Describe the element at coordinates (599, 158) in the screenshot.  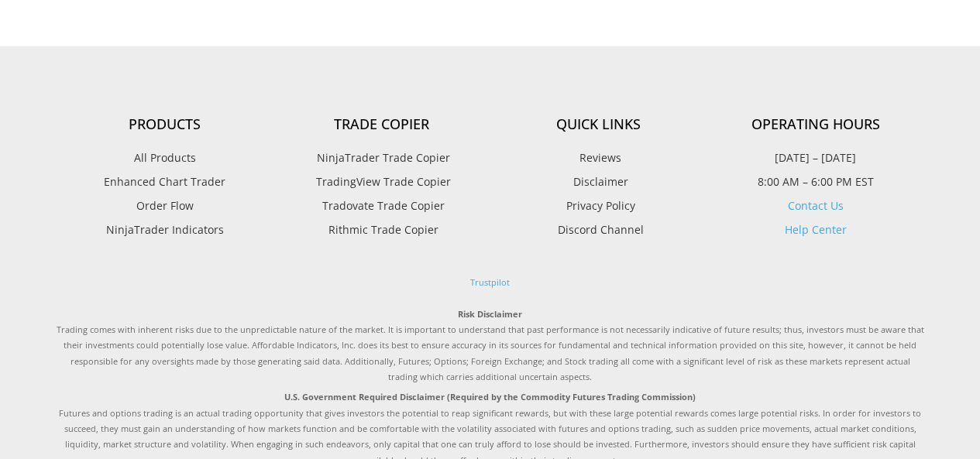
I see `a: Reviews` at that location.